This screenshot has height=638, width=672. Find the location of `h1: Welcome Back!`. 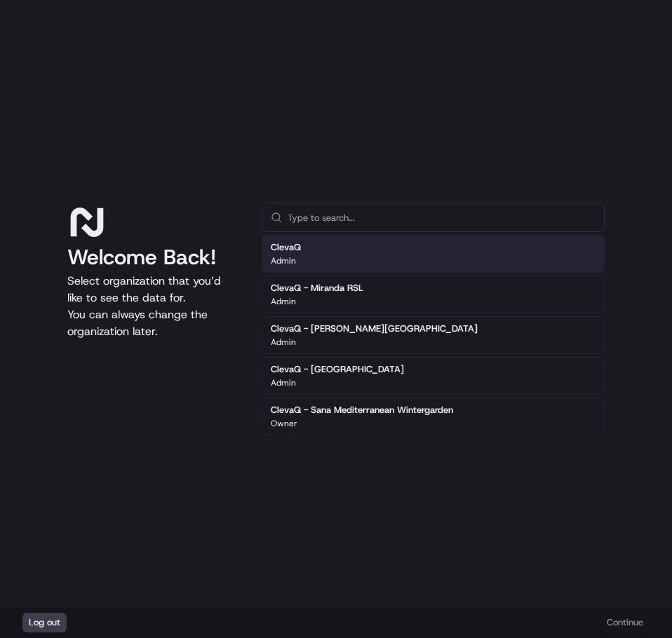

h1: Welcome Back! is located at coordinates (153, 258).